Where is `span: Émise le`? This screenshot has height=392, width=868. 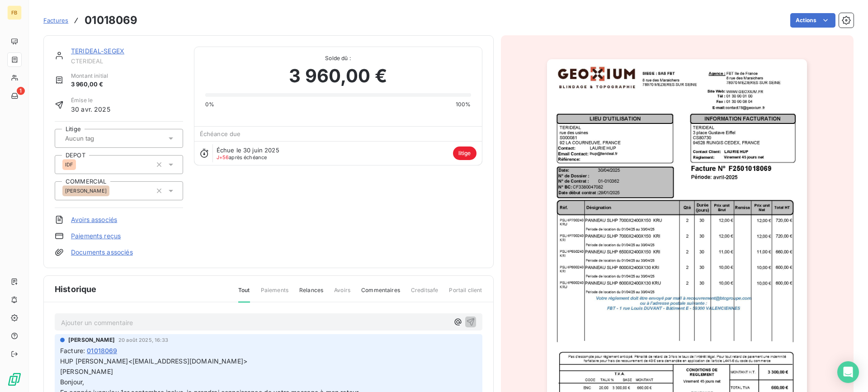
span: Émise le is located at coordinates (90, 101).